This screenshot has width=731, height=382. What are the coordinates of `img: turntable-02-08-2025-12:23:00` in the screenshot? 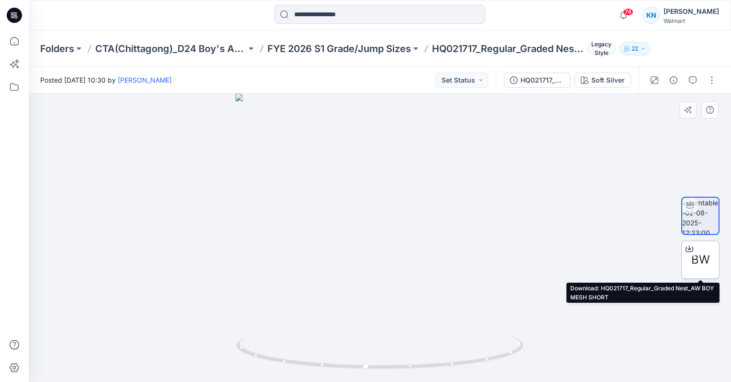 It's located at (700, 216).